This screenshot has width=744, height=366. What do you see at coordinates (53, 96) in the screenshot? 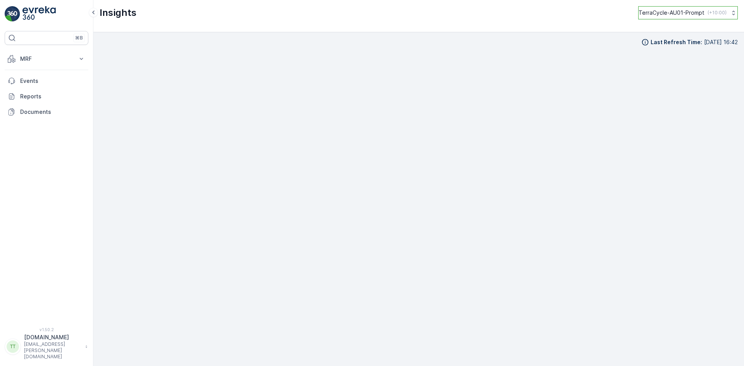
I see `p: Reports` at bounding box center [53, 96].